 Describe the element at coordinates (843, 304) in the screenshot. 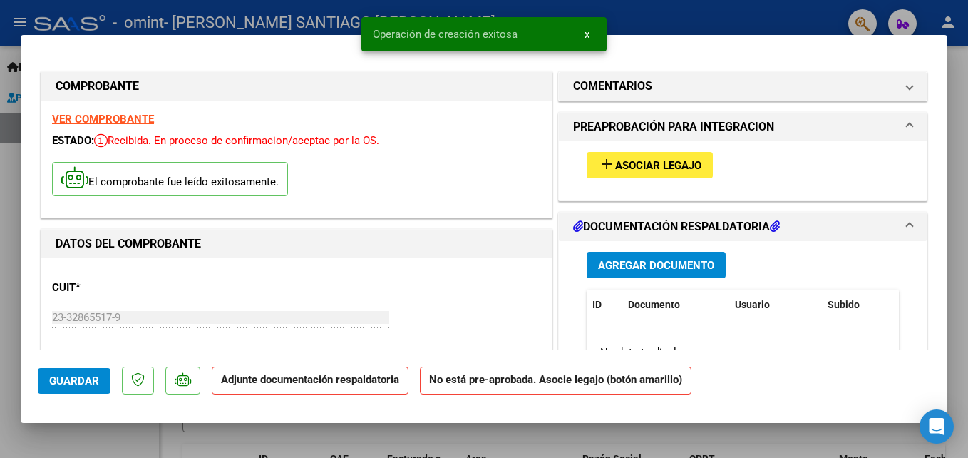

I see `span: Subido` at that location.